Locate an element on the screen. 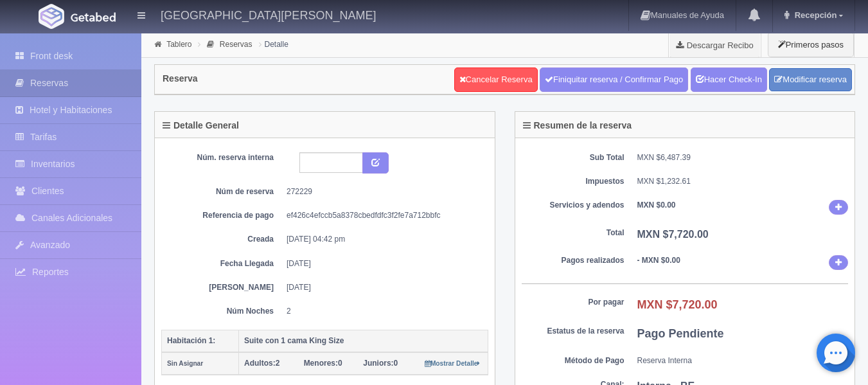 This screenshot has width=868, height=385. span: 2 is located at coordinates (261, 363).